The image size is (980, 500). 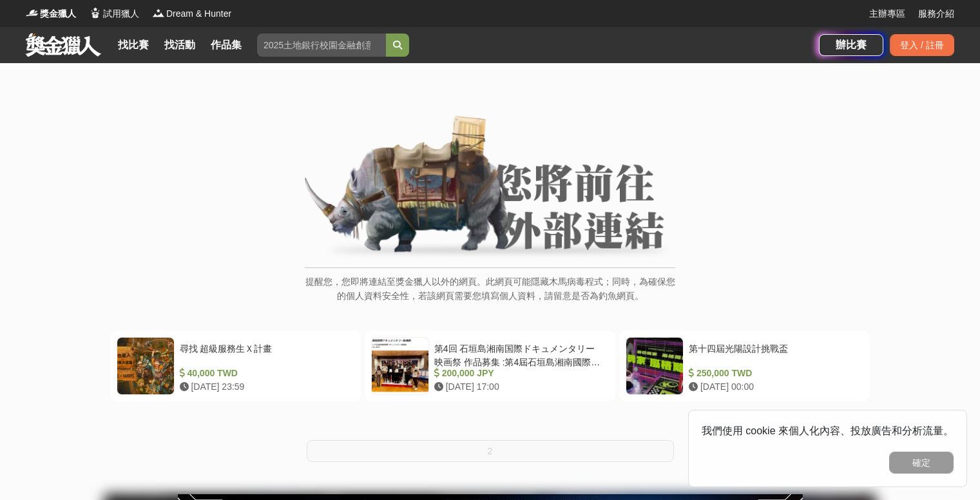 What do you see at coordinates (773, 373) in the screenshot?
I see `div: 250,000 TWD` at bounding box center [773, 373].